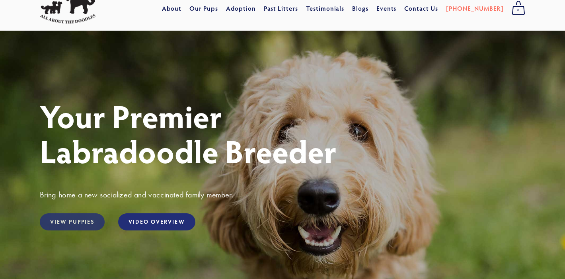 The width and height of the screenshot is (565, 279). Describe the element at coordinates (204, 8) in the screenshot. I see `a: Our Pups` at that location.